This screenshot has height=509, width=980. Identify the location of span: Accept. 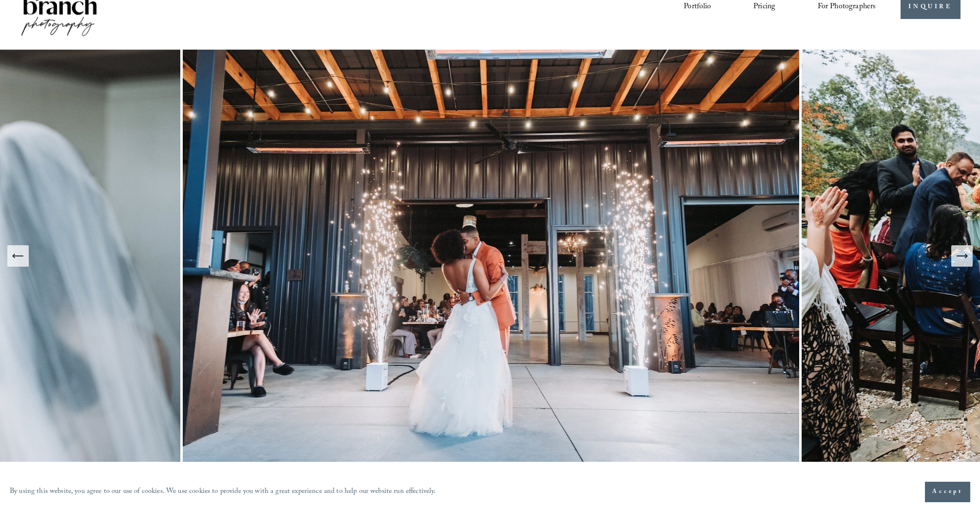
(948, 492).